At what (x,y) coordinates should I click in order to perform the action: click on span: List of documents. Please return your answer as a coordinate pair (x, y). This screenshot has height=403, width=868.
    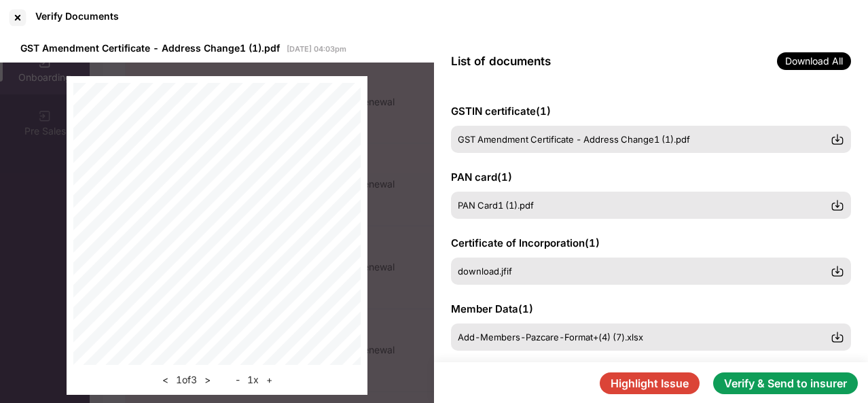
    Looking at the image, I should click on (501, 61).